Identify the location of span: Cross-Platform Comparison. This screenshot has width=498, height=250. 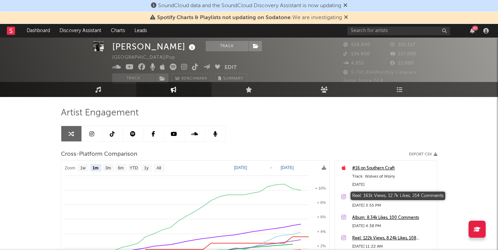
(99, 155).